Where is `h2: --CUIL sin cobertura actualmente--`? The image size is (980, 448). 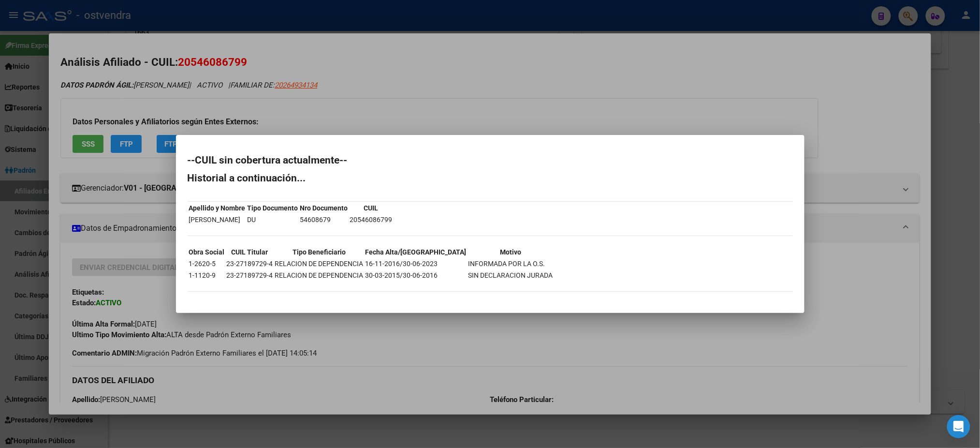
h2: --CUIL sin cobertura actualmente-- is located at coordinates (490, 160).